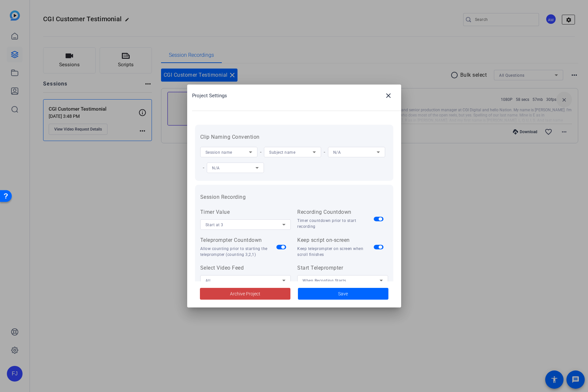  What do you see at coordinates (246, 212) in the screenshot?
I see `div: Timer Value` at bounding box center [246, 212].